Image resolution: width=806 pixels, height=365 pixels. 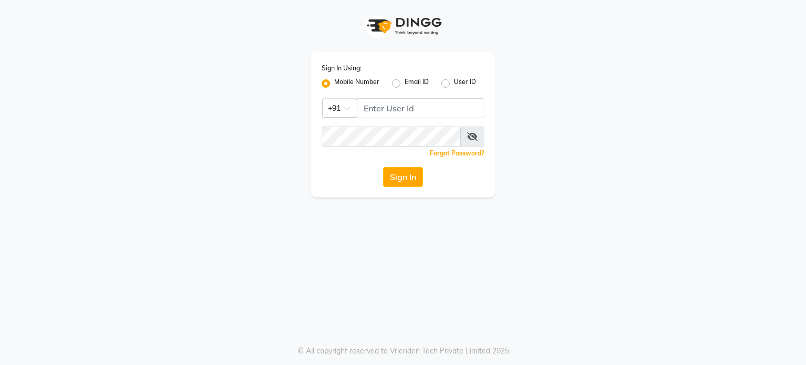 What do you see at coordinates (357, 83) in the screenshot?
I see `label: Mobile Number` at bounding box center [357, 83].